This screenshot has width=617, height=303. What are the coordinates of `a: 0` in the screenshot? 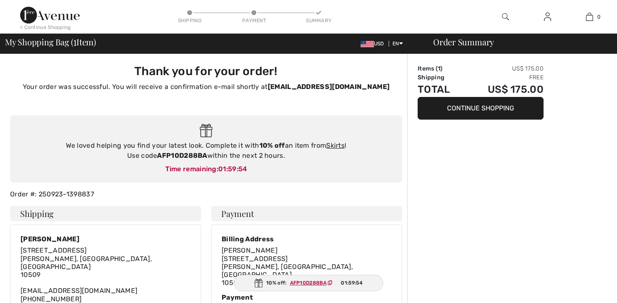 It's located at (589, 17).